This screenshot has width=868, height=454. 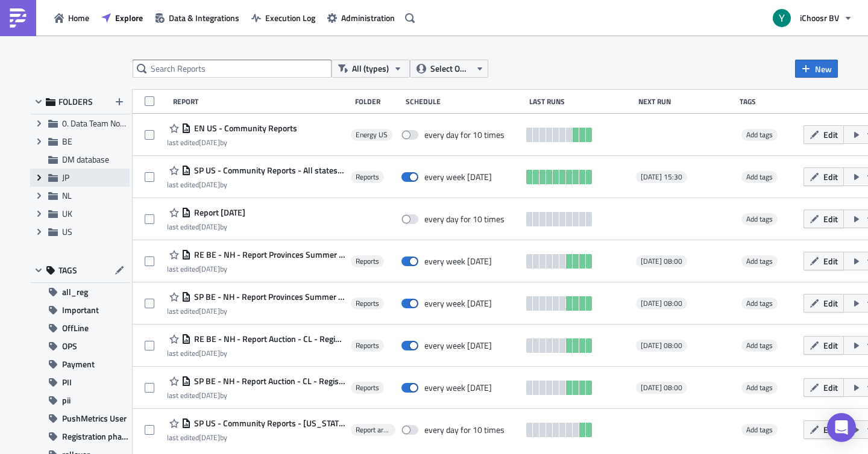 I want to click on span: Select Owner, so click(x=451, y=68).